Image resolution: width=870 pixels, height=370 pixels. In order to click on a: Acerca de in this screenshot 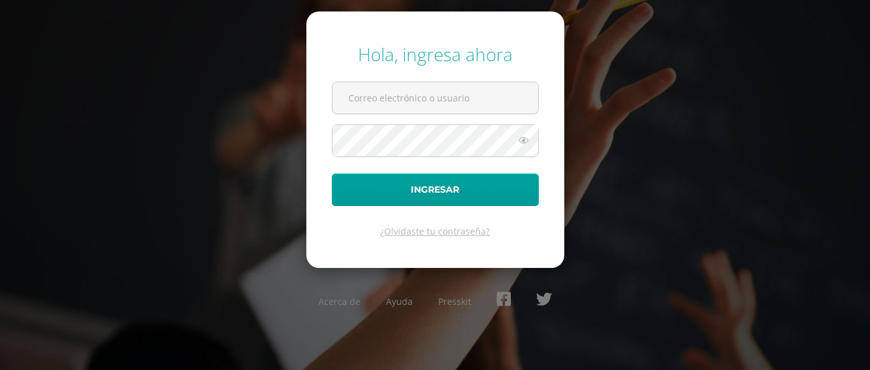, I will do `click(340, 301)`.